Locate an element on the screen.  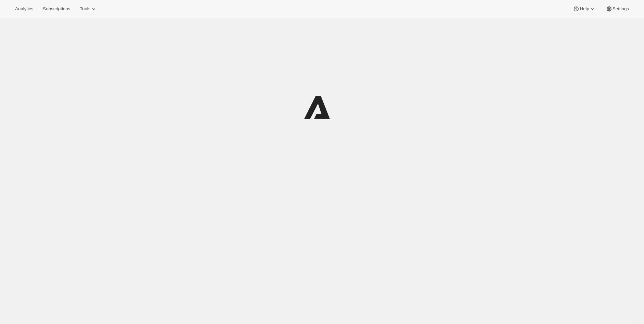
button: Settings is located at coordinates (617, 9).